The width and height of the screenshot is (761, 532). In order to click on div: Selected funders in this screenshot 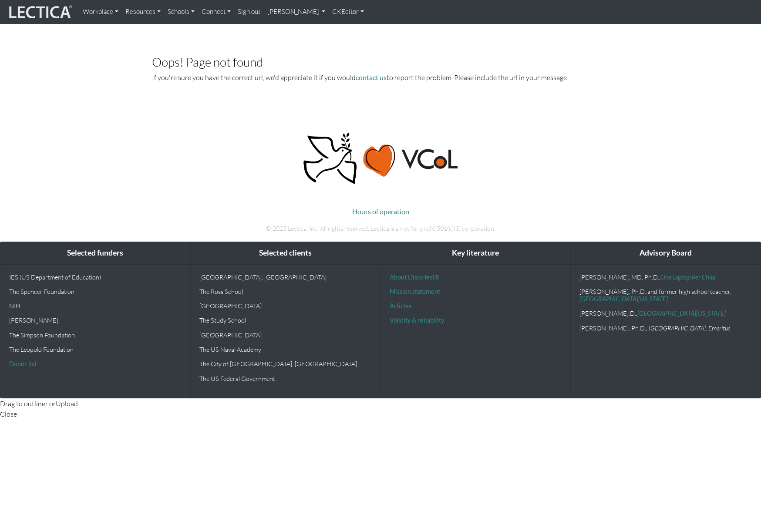, I will do `click(95, 253)`.